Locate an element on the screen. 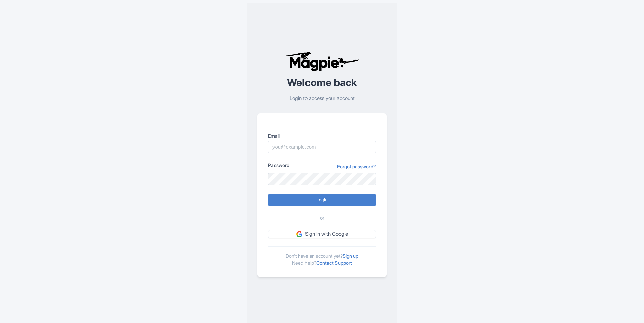 The width and height of the screenshot is (644, 323). input: you@example.com is located at coordinates (322, 147).